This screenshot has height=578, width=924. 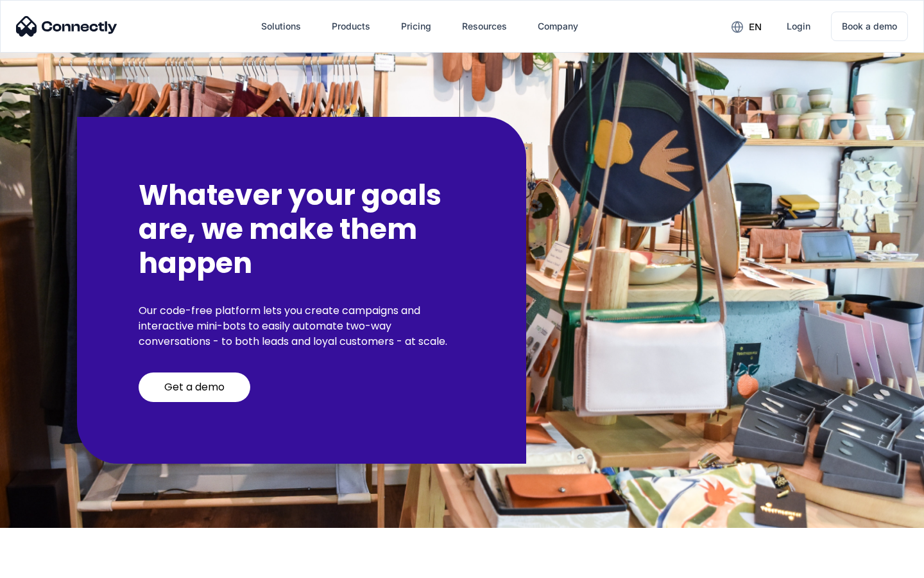 I want to click on div: Get a demo, so click(x=195, y=387).